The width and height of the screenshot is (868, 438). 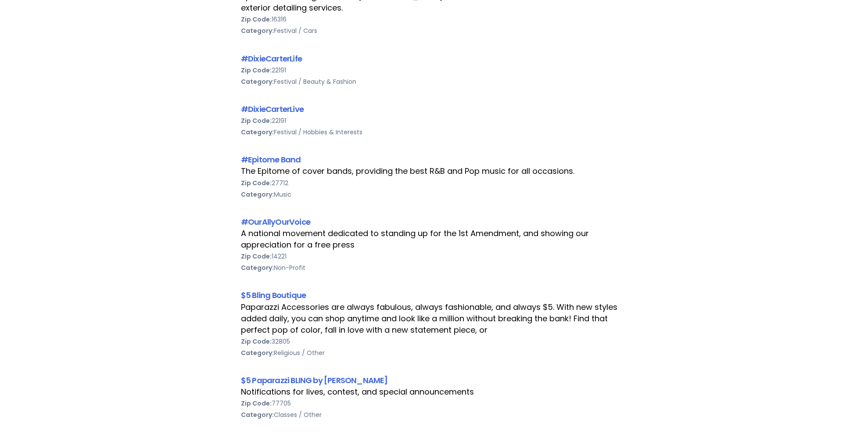 What do you see at coordinates (434, 82) in the screenshot?
I see `div: Festival / Beauty & Fashion` at bounding box center [434, 82].